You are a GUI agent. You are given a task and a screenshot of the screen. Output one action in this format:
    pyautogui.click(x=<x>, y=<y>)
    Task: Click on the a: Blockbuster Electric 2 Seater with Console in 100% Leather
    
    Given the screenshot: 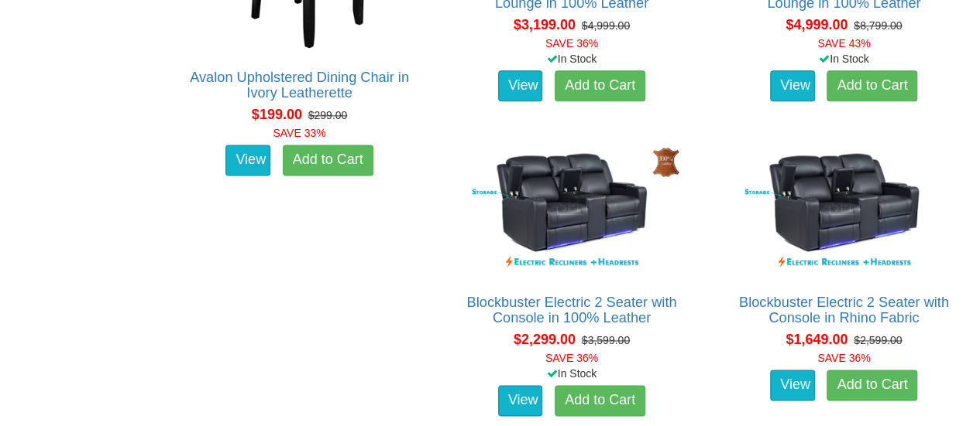 What is the action you would take?
    pyautogui.click(x=571, y=310)
    